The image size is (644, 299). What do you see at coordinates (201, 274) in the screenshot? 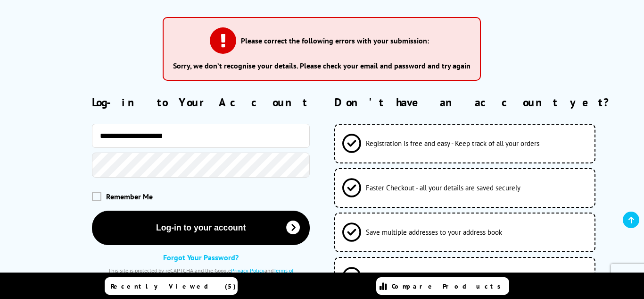
I see `div: This site is protected by reCAPTCHA and the Google and apply.` at bounding box center [201, 274].